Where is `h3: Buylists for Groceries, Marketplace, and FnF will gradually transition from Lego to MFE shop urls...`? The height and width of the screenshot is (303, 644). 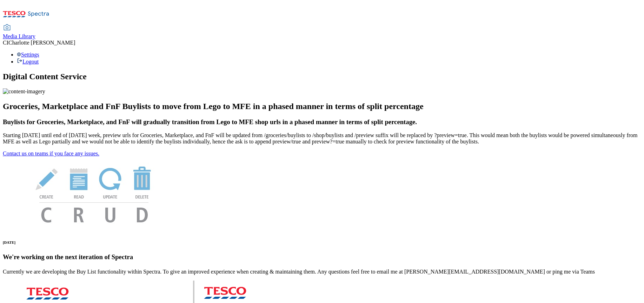 h3: Buylists for Groceries, Marketplace, and FnF will gradually transition from Lego to MFE shop urls... is located at coordinates (321, 122).